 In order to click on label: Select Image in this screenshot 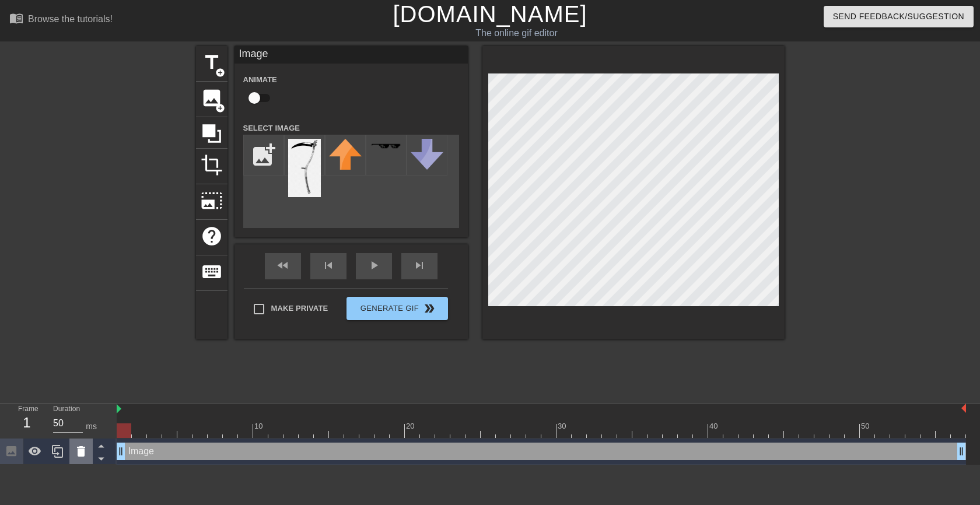, I will do `click(272, 128)`.